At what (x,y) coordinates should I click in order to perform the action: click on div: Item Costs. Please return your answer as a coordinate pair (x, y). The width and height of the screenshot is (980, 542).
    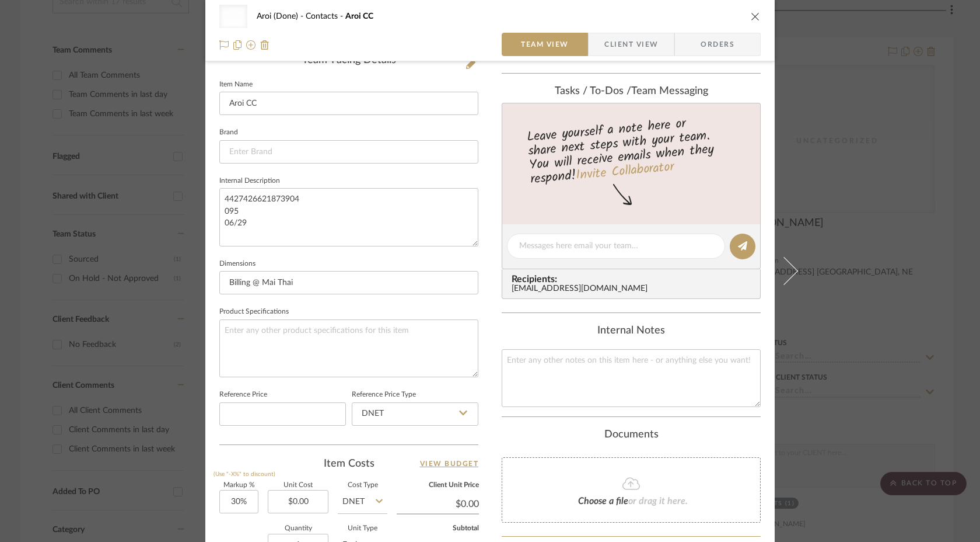
    Looking at the image, I should click on (349, 464).